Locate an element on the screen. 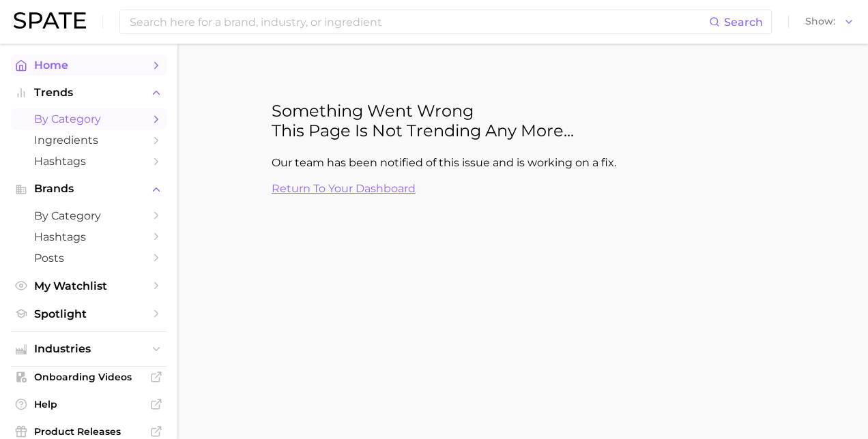 This screenshot has width=868, height=439. button: Show is located at coordinates (829, 21).